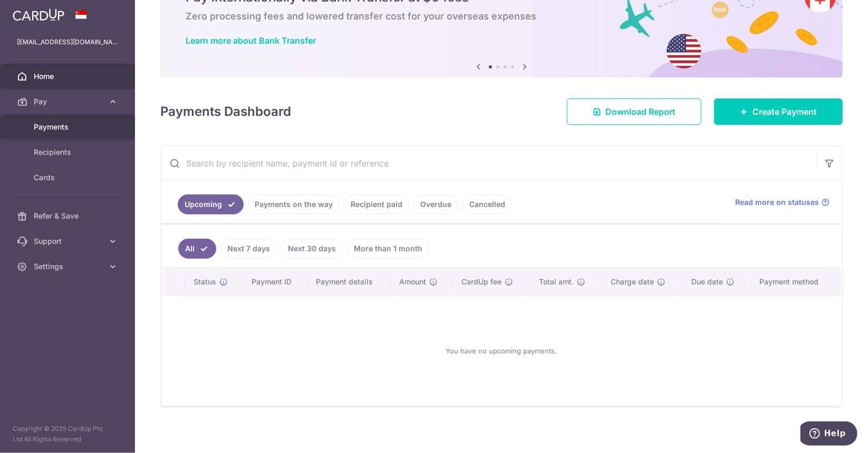 The width and height of the screenshot is (868, 453). Describe the element at coordinates (68, 216) in the screenshot. I see `span: Refer & Save` at that location.